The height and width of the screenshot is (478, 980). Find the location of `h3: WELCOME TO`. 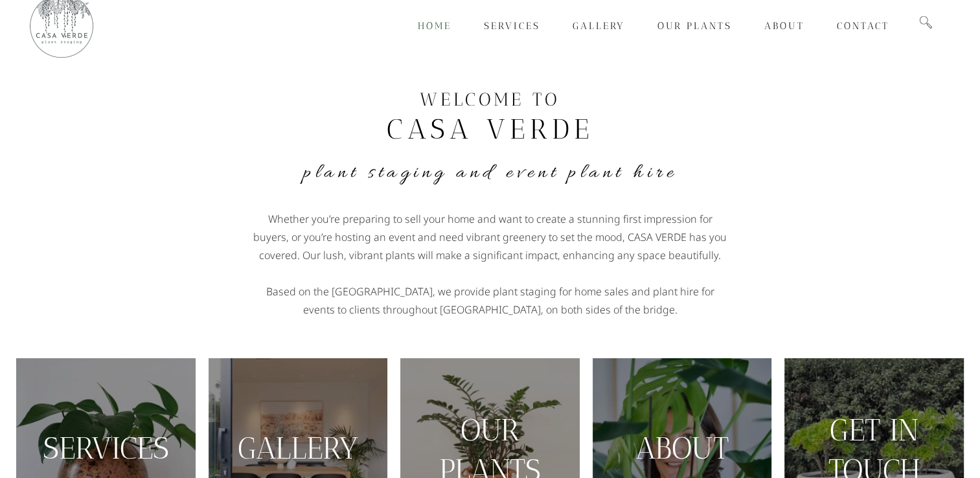

h3: WELCOME TO is located at coordinates (490, 100).